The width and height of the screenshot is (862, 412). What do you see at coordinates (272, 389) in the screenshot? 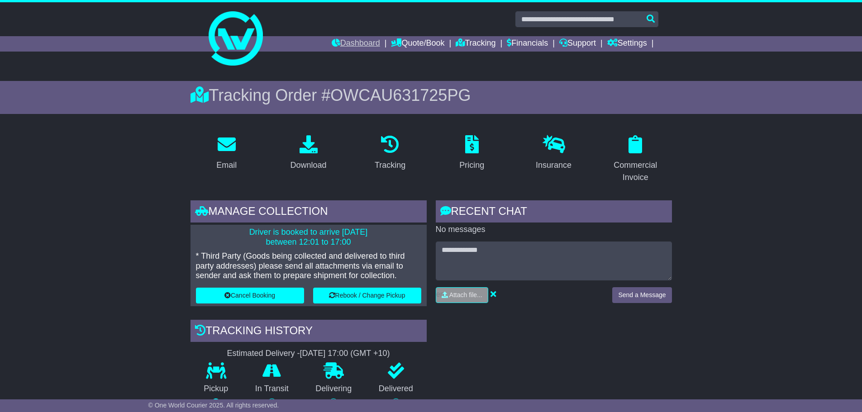
I see `p: In Transit` at bounding box center [272, 389].